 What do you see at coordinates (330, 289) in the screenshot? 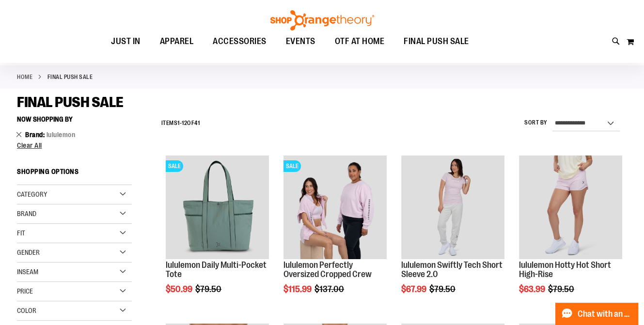
I see `span: $137.00` at bounding box center [330, 289].